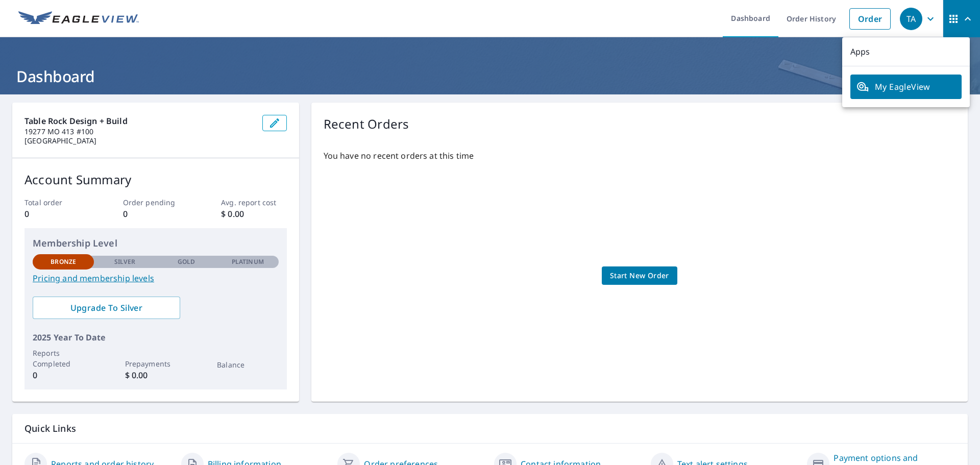  What do you see at coordinates (106, 308) in the screenshot?
I see `span: Upgrade To Silver` at bounding box center [106, 308].